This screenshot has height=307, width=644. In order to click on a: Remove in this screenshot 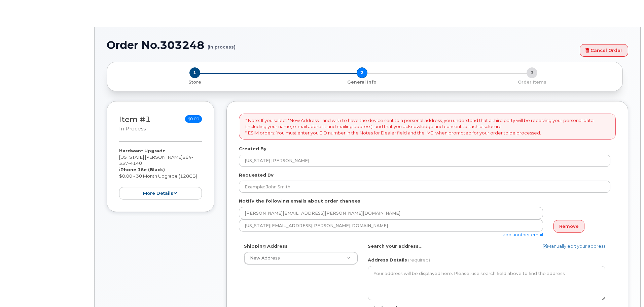, I will do `click(569, 226)`.